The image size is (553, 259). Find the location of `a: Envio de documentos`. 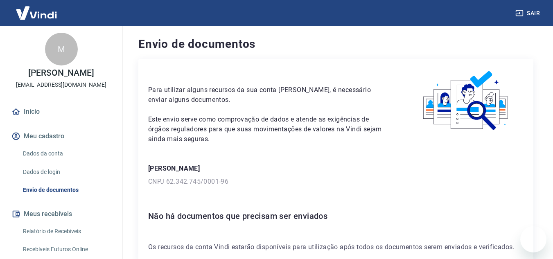

a: Envio de documentos is located at coordinates (66, 190).